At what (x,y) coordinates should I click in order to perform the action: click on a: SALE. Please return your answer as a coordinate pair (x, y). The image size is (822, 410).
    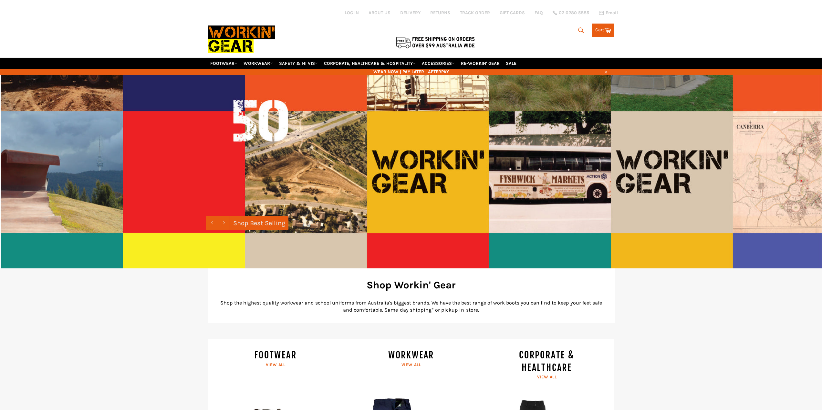
    Looking at the image, I should click on (511, 63).